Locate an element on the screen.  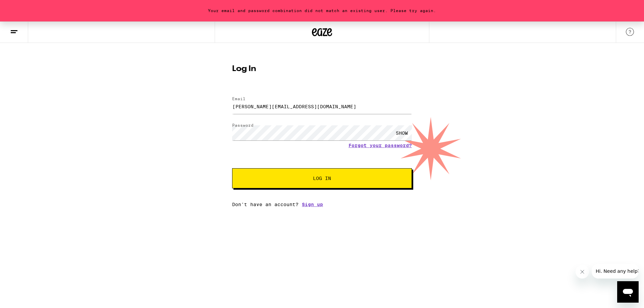
button: Log In is located at coordinates (322, 178).